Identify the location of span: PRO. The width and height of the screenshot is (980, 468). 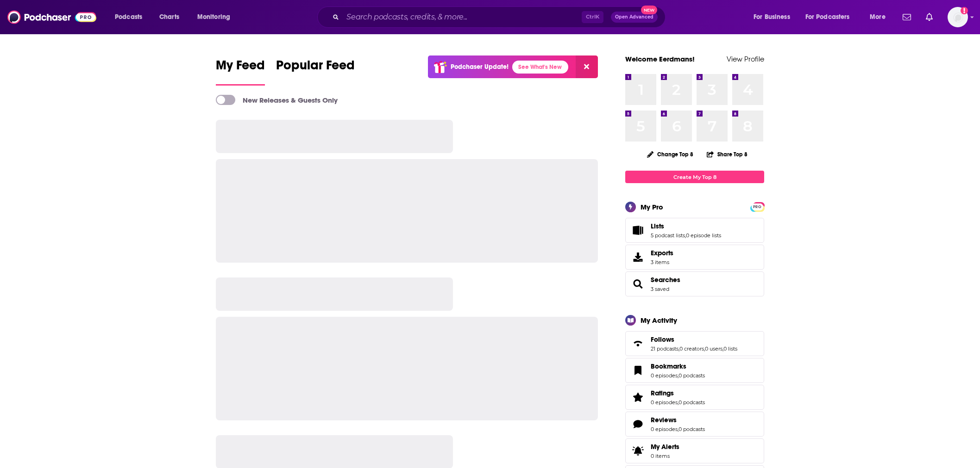
(758, 207).